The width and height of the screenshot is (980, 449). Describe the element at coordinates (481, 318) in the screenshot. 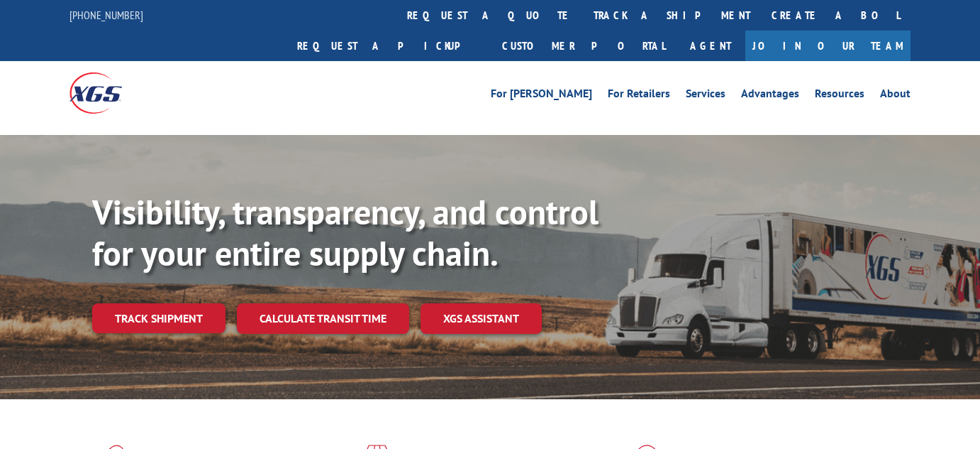

I see `a: XGS ASSISTANT` at that location.